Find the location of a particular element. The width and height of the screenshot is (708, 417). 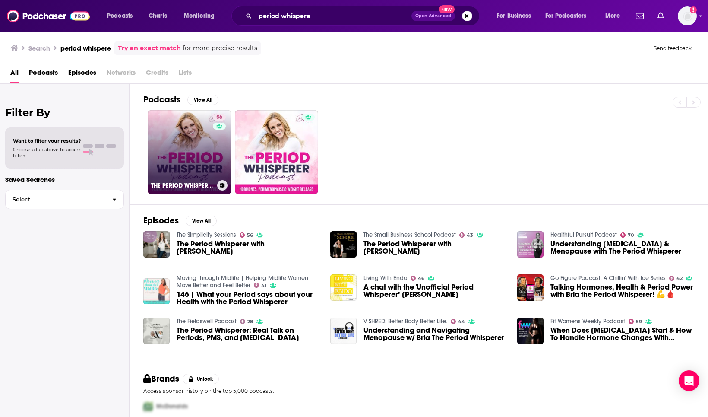

svg: Add a profile image is located at coordinates (693, 10).